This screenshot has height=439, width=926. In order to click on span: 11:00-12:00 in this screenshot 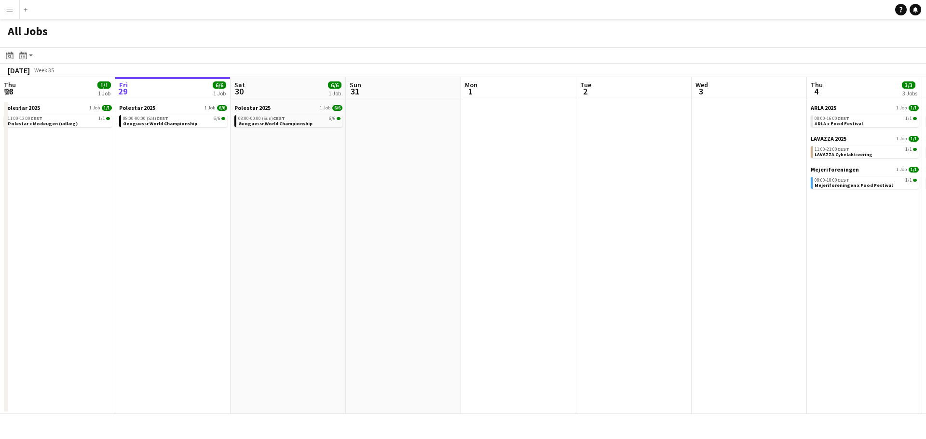, I will do `click(25, 119)`.